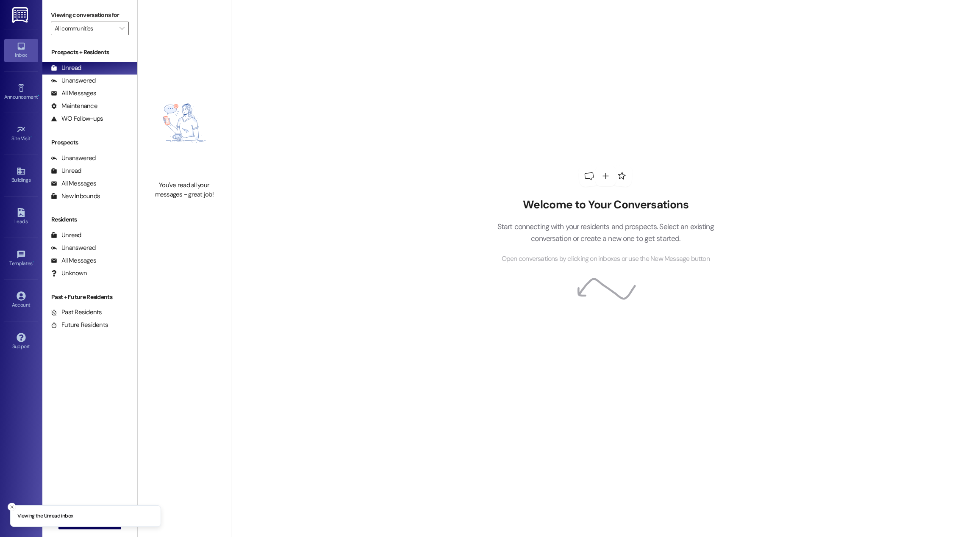 The height and width of the screenshot is (537, 980). What do you see at coordinates (21, 259) in the screenshot?
I see `a: Templates •` at bounding box center [21, 259].